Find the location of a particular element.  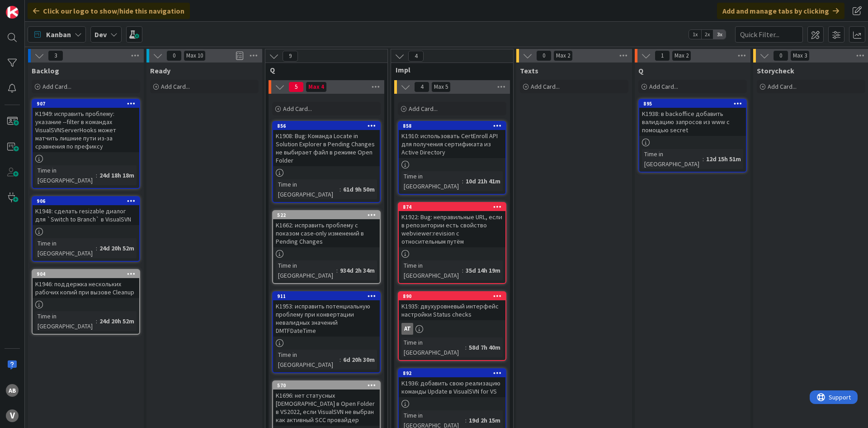

span: Storycheck is located at coordinates (776, 71).